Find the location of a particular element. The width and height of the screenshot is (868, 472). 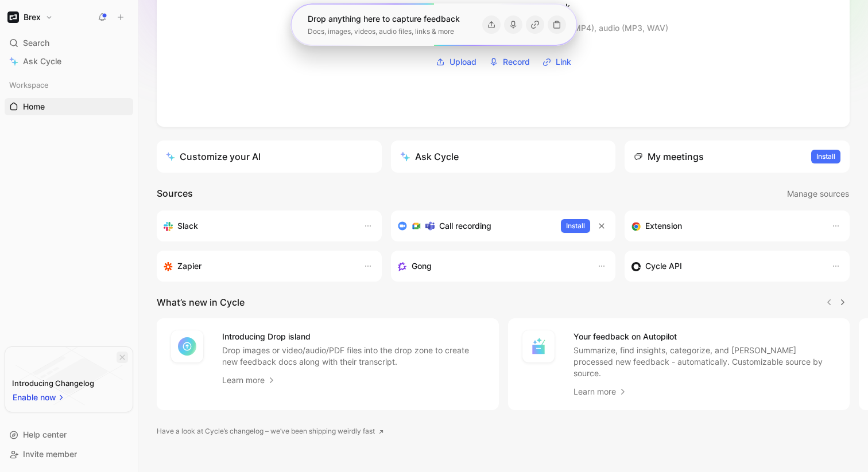

h1: Brex is located at coordinates (32, 18).